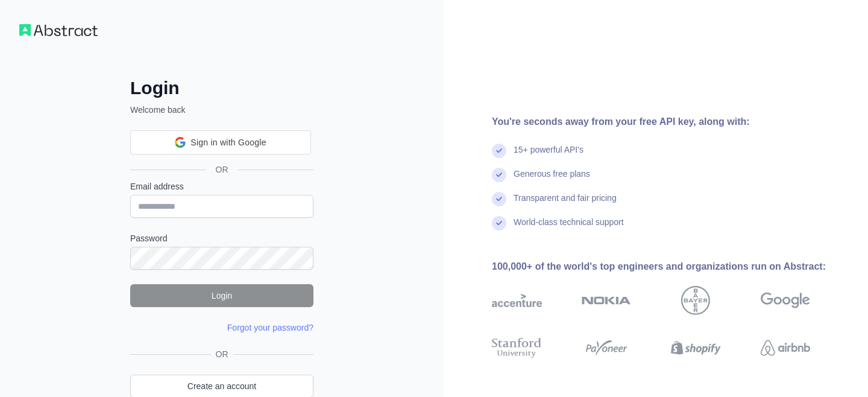  Describe the element at coordinates (270, 327) in the screenshot. I see `a: Forgot your password?` at that location.